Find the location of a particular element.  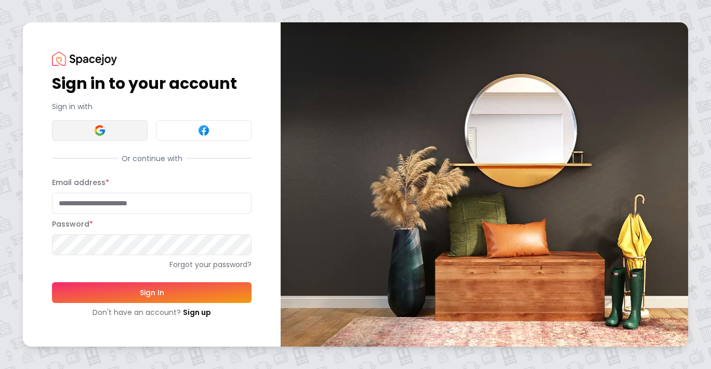

button: Sign In is located at coordinates (152, 293).